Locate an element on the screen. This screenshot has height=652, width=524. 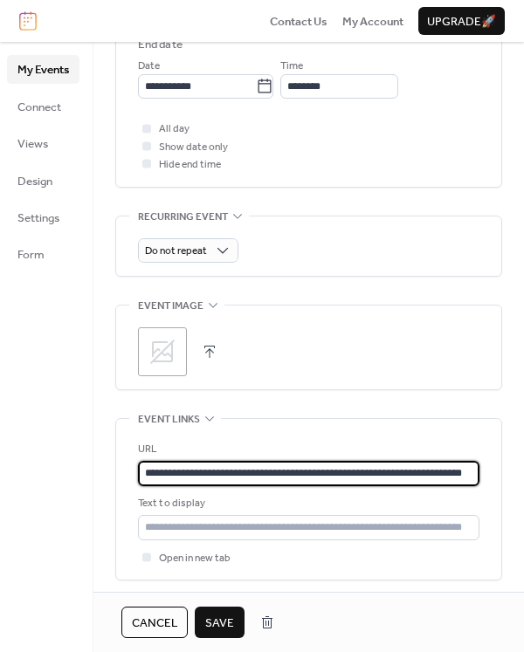
span: Event links is located at coordinates (168, 420).